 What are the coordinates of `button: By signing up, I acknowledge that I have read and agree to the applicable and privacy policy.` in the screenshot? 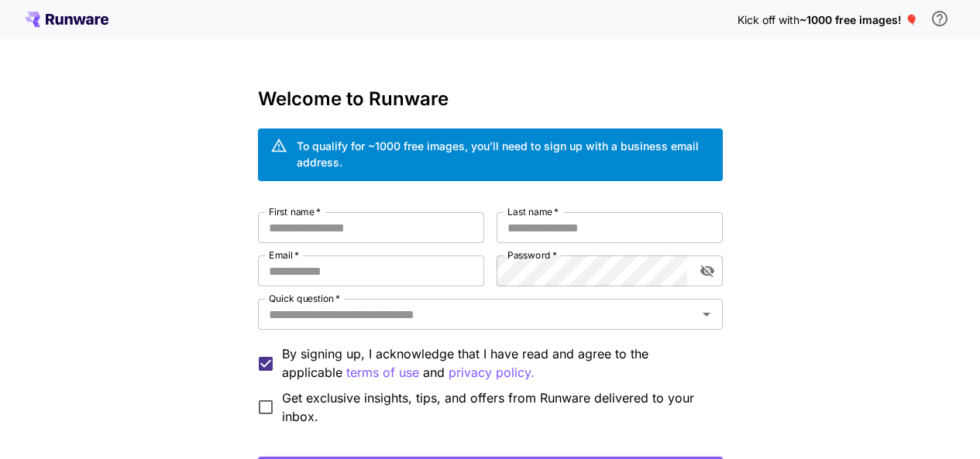 It's located at (383, 372).